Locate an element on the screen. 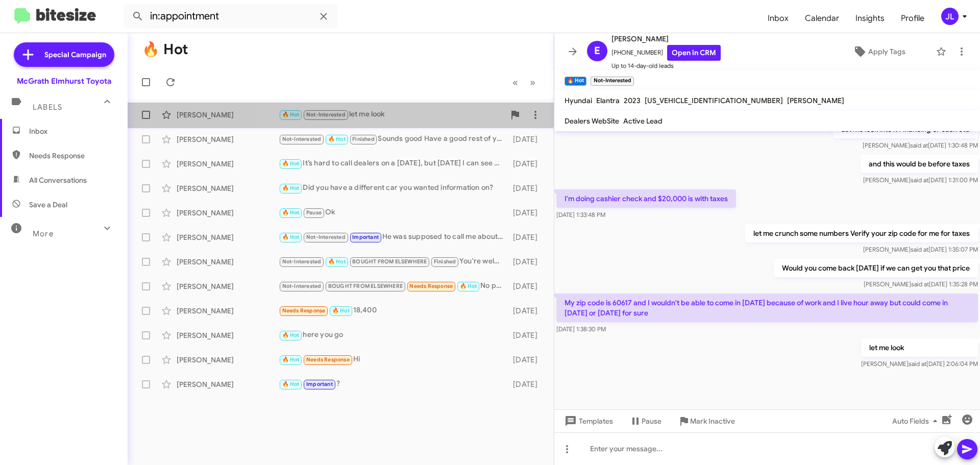 The height and width of the screenshot is (465, 980). span: Active Lead is located at coordinates (642, 121).